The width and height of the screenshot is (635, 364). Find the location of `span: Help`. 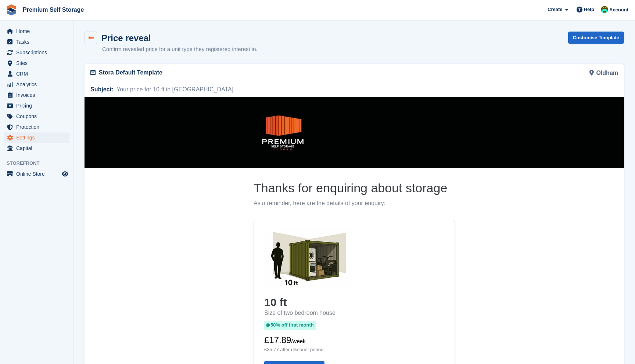

span: Help is located at coordinates (589, 10).